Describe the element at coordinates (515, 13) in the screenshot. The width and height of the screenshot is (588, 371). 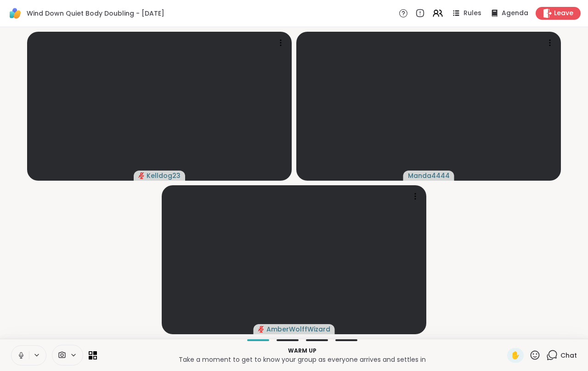
I see `span: Agenda` at that location.